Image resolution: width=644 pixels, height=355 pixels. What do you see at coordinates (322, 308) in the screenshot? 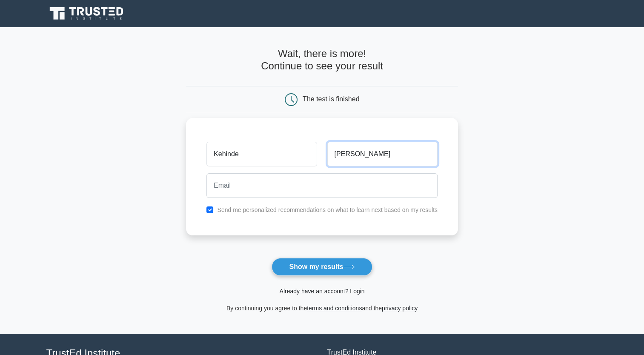
I see `div: By continuing you agree to the and the` at bounding box center [322, 308].